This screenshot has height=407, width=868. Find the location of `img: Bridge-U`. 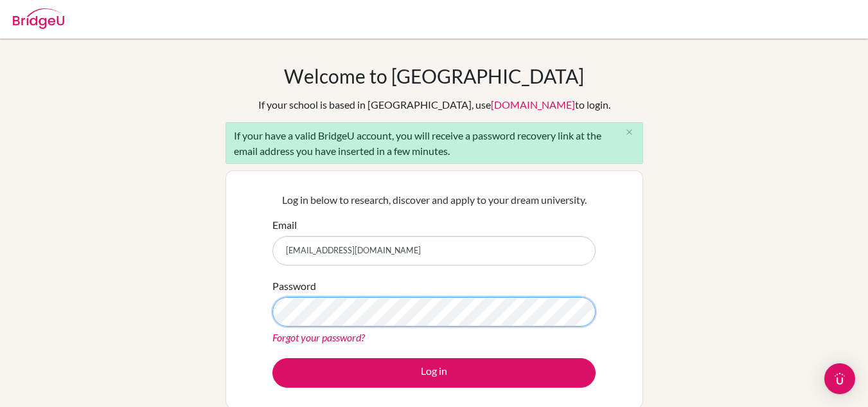

img: Bridge-U is located at coordinates (38, 18).